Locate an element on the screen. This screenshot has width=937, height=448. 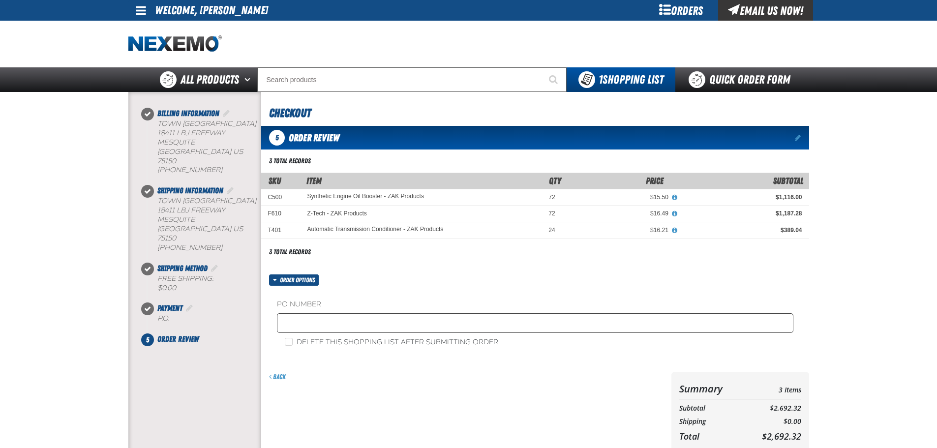
input: Delete this shopping list after submitting order is located at coordinates (289, 342).